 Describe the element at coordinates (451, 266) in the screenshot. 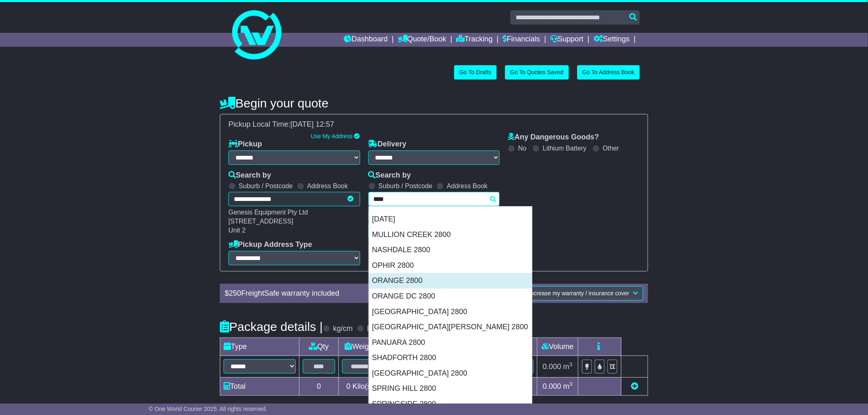

I see `div: OPHIR 2800` at that location.